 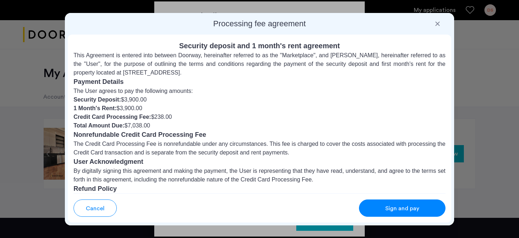 I want to click on p: The User agrees to pay the following amounts:, so click(x=259, y=91).